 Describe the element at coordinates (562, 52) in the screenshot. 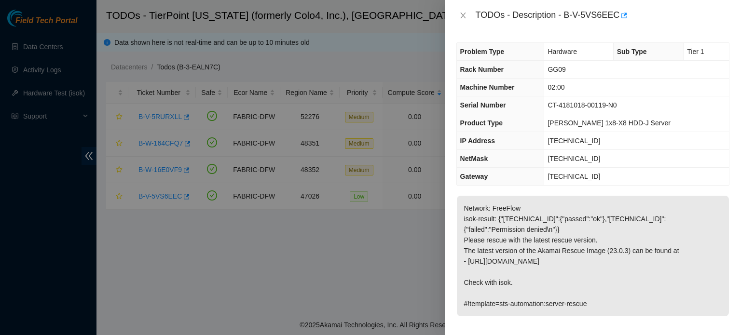

I see `span: Hardware` at that location.